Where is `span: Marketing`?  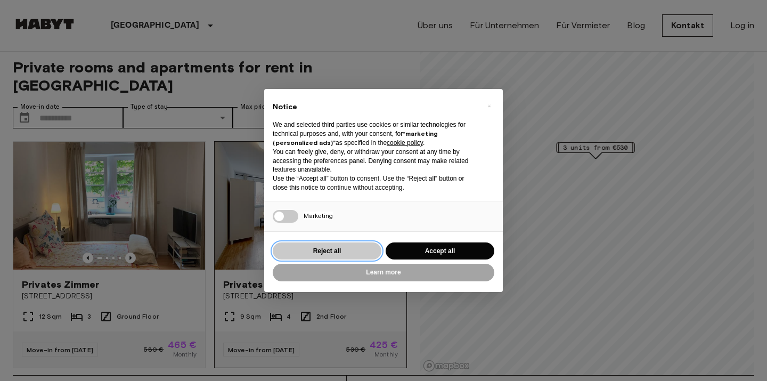 span: Marketing is located at coordinates (318, 215).